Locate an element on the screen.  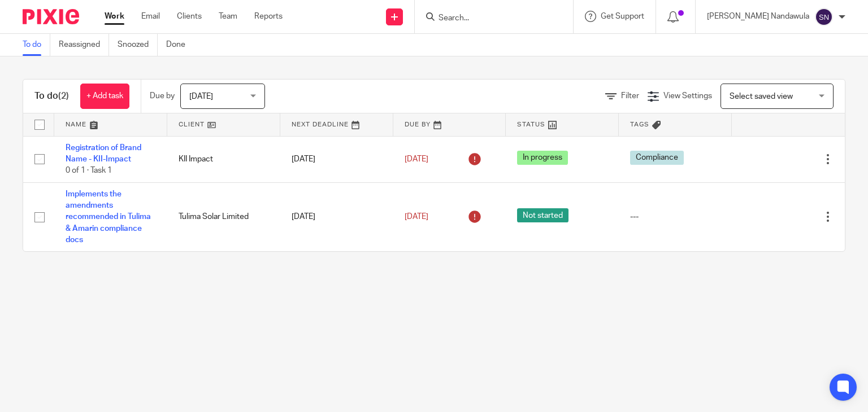
a: Work is located at coordinates (114, 16).